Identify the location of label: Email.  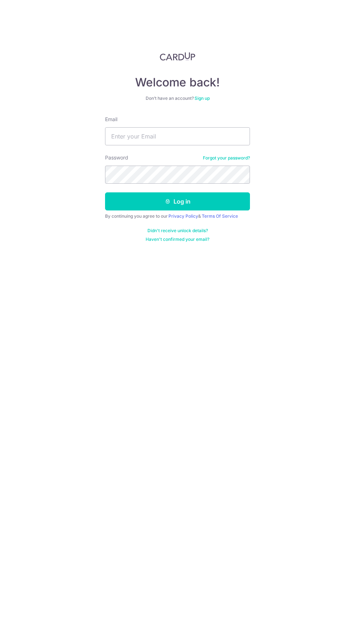
(111, 119).